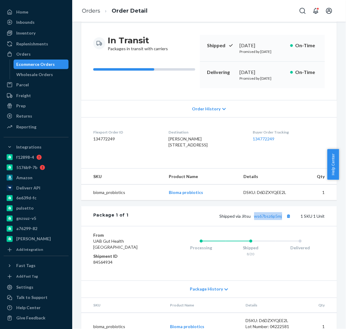 Image resolution: width=346 pixels, height=329 pixels. I want to click on div: Shipped, so click(251, 248).